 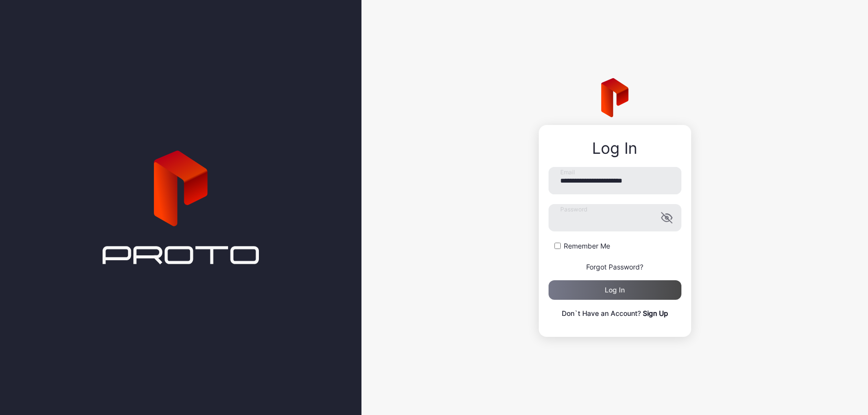 What do you see at coordinates (656, 313) in the screenshot?
I see `a: Sign Up` at bounding box center [656, 313].